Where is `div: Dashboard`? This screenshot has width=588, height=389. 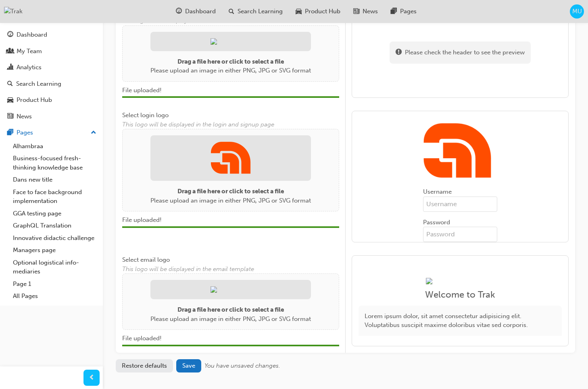
div: Dashboard is located at coordinates (32, 34).